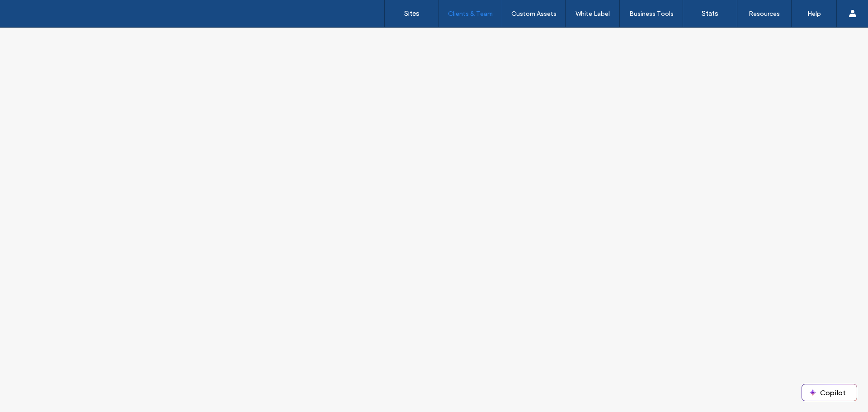 This screenshot has height=412, width=868. I want to click on label: Custom Assets, so click(534, 14).